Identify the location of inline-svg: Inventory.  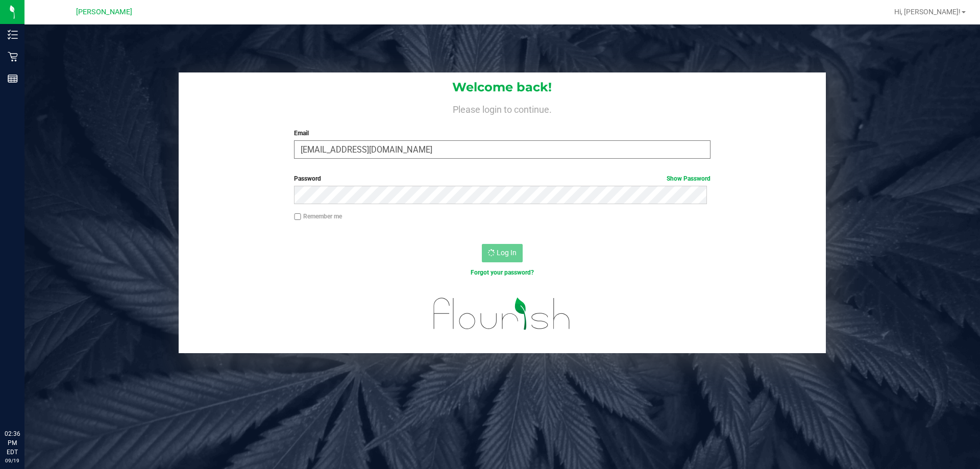
(13, 34).